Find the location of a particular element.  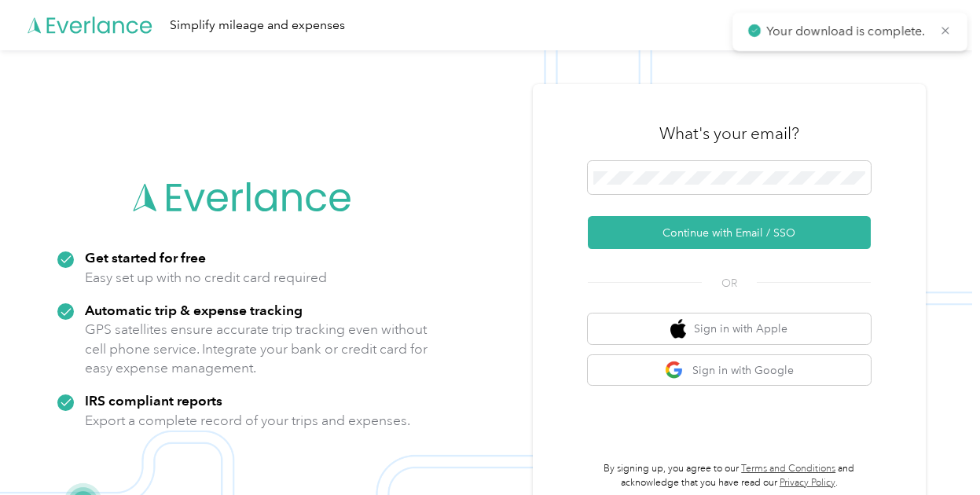

button: Continue with Email / SSO is located at coordinates (729, 232).